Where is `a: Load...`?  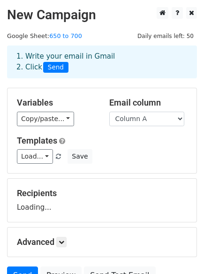 a: Load... is located at coordinates (35, 156).